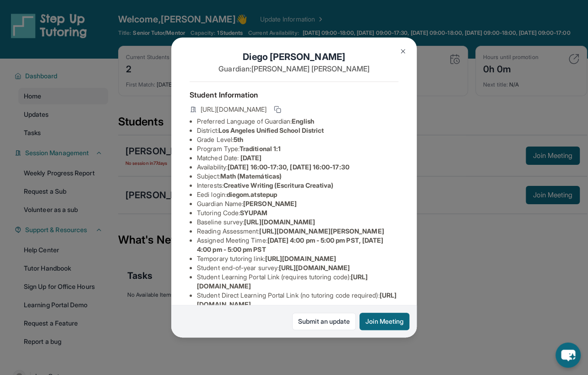 The height and width of the screenshot is (375, 588). I want to click on li: Grade Level:, so click(298, 140).